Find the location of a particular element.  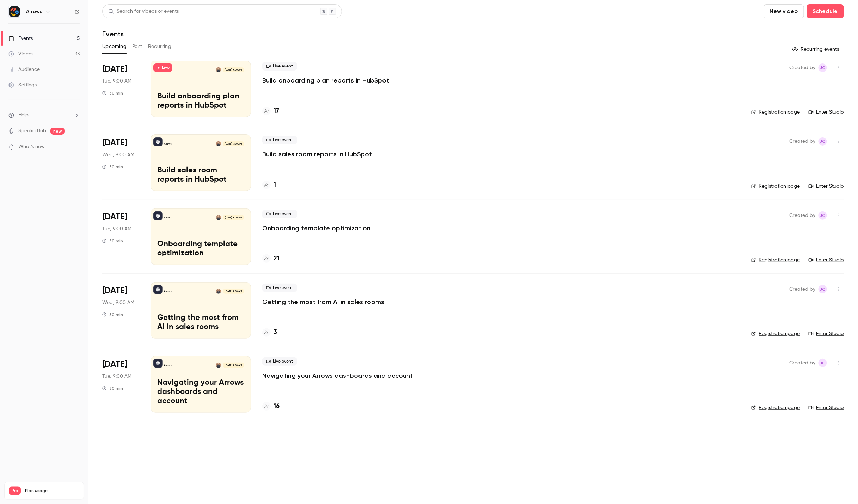

div: Oct 22 Wed, 9:00 AM (America/Los Angeles) is located at coordinates (121, 310).